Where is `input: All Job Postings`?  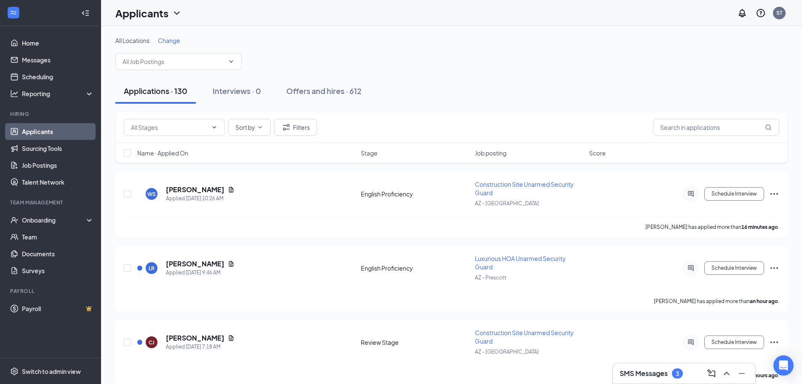 input: All Job Postings is located at coordinates (173, 61).